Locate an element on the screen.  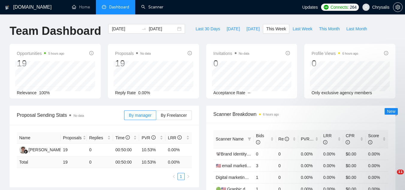
span: By Freelancer is located at coordinates (174, 115).